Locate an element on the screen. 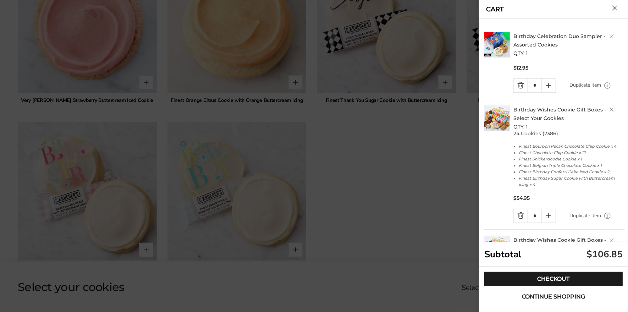 The height and width of the screenshot is (312, 628). span: Continue shopping is located at coordinates (554, 297).